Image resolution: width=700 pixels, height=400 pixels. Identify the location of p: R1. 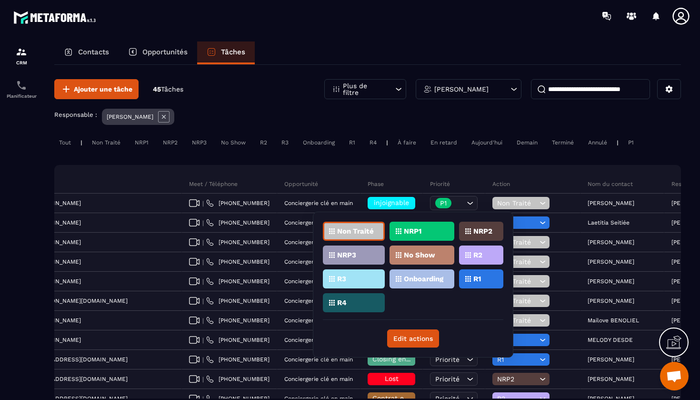
(477, 279).